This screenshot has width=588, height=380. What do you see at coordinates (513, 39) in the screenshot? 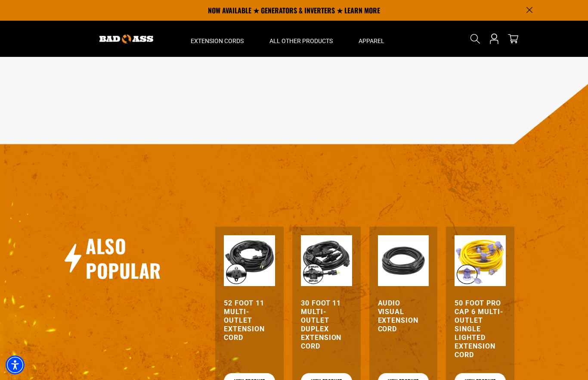
I see `a: cart` at bounding box center [513, 39].